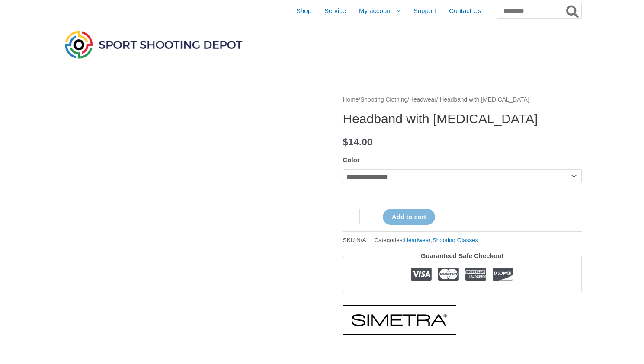 Image resolution: width=644 pixels, height=364 pixels. Describe the element at coordinates (408, 216) in the screenshot. I see `button: Add to cart` at that location.